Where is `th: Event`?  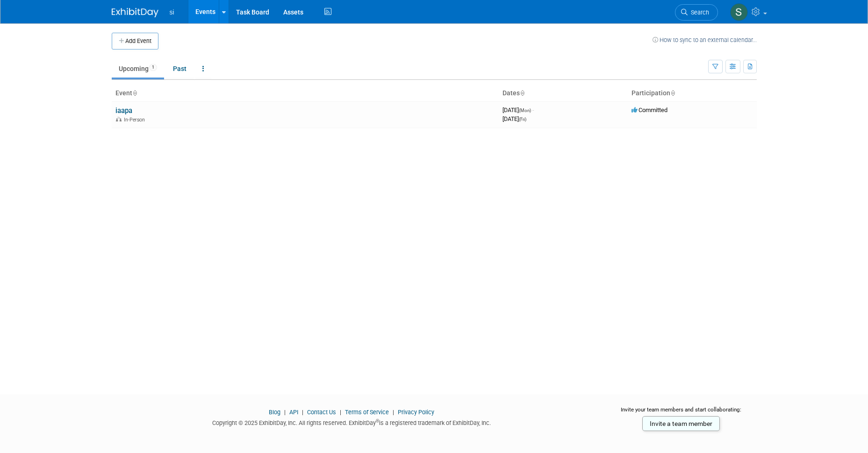
th: Event is located at coordinates (305, 93).